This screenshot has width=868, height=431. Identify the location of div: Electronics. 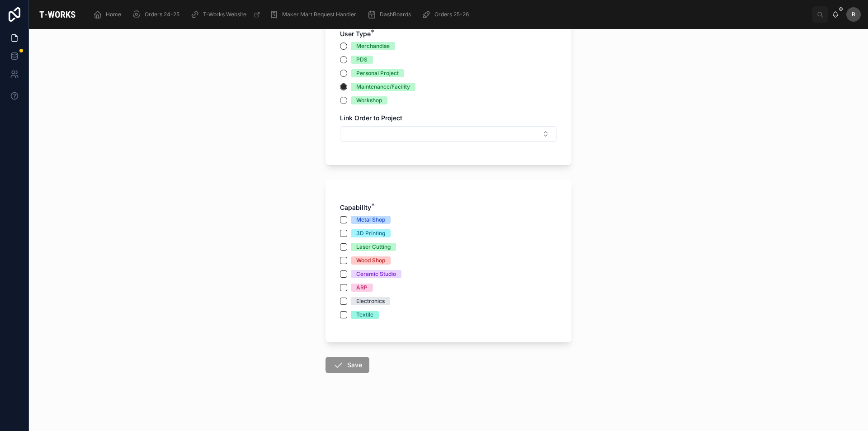
(371, 301).